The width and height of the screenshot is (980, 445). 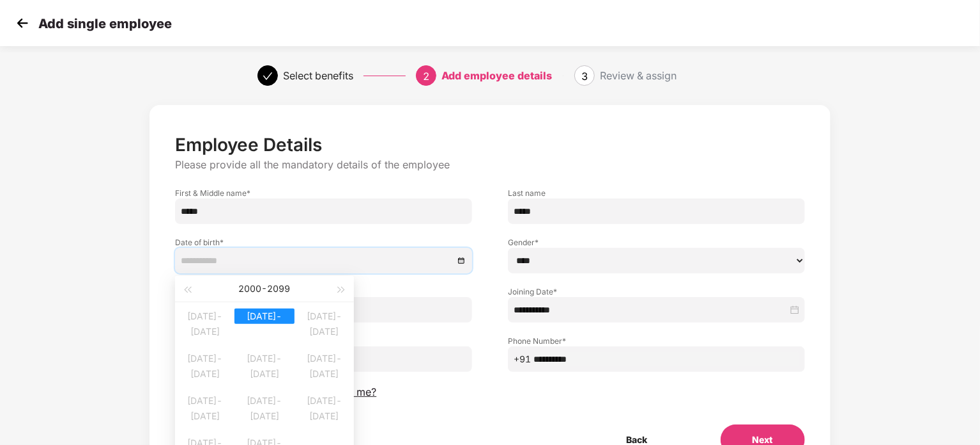 I want to click on p: Please provide all the mandatory details of the employee, so click(x=490, y=164).